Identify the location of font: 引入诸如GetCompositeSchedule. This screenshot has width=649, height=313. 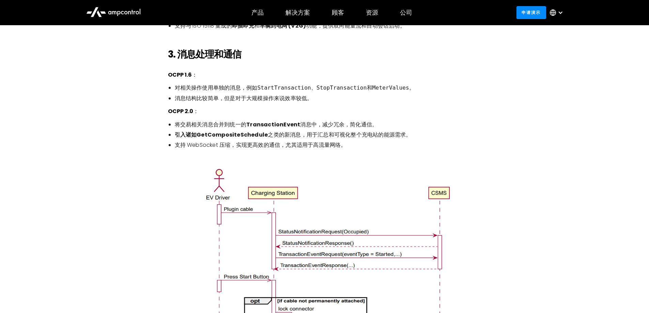
(221, 134).